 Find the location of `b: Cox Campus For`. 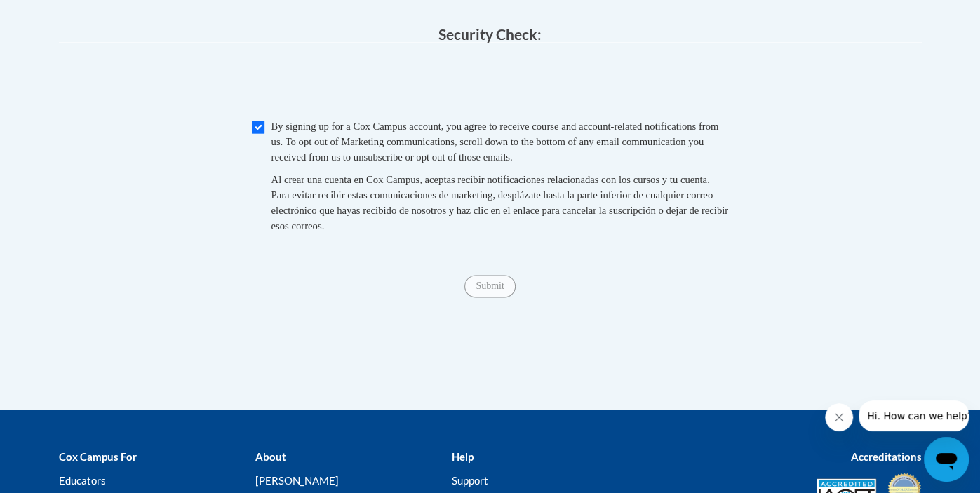

b: Cox Campus For is located at coordinates (97, 456).